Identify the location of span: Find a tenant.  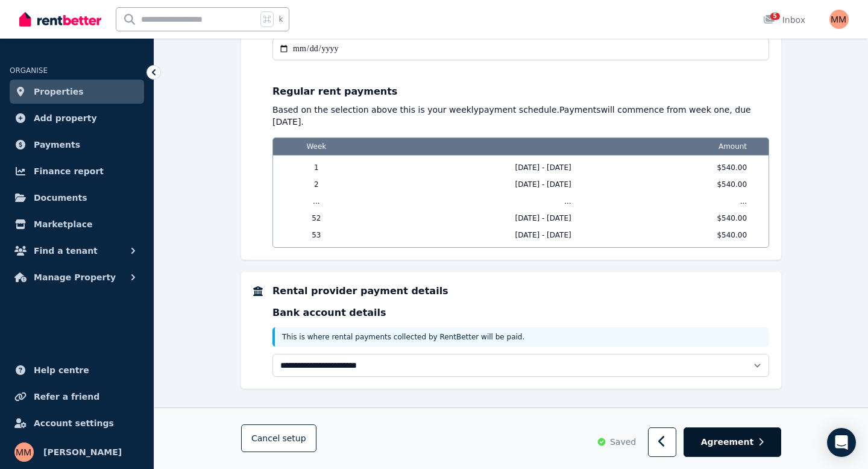
(66, 251).